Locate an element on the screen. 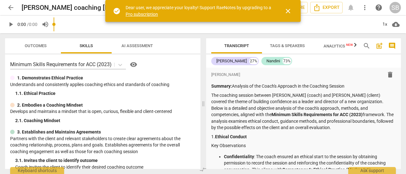 This screenshot has width=406, height=174. span: help is located at coordinates (379, 8).